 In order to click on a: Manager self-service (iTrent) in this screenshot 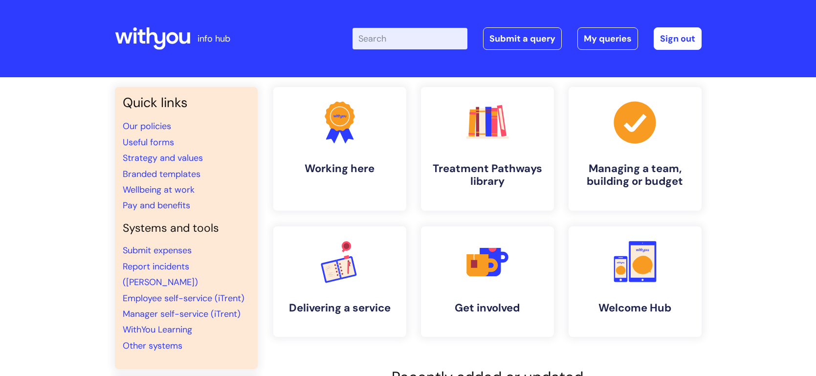, I will do `click(181, 314)`.